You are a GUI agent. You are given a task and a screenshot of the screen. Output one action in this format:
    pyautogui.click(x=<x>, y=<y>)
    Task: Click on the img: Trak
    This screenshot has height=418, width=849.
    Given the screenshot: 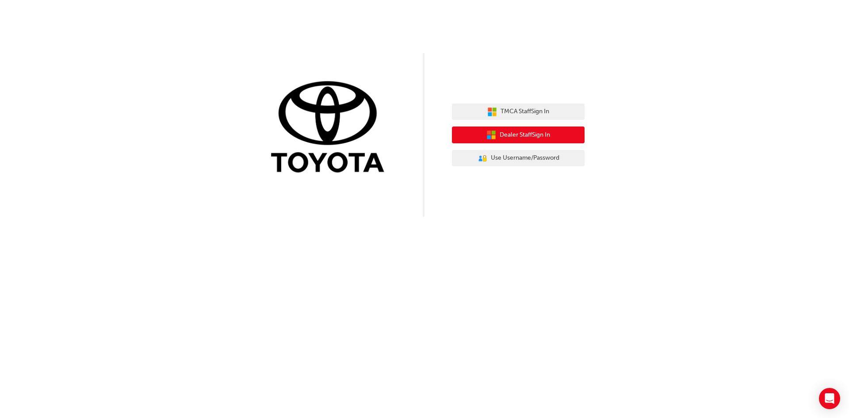 What is the action you would take?
    pyautogui.click(x=331, y=128)
    